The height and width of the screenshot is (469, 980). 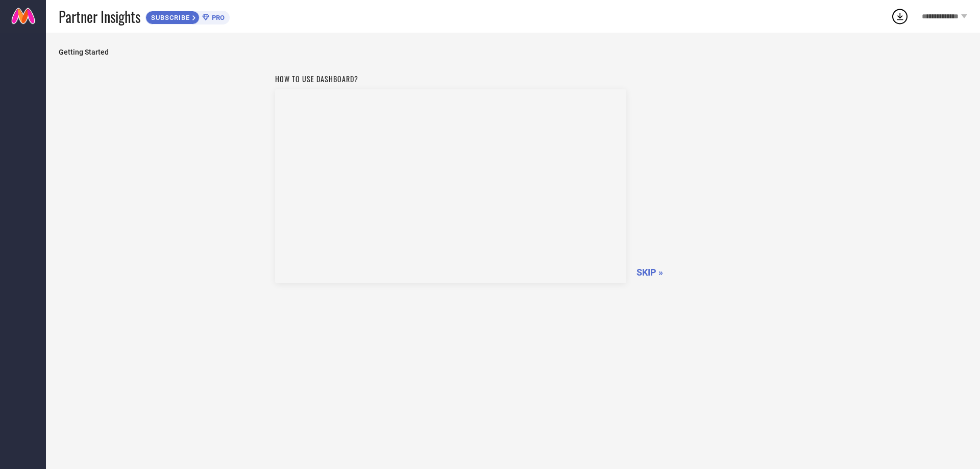 I want to click on span: Partner Insights, so click(x=100, y=17).